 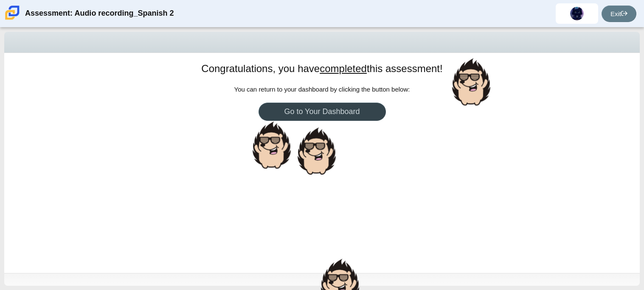 What do you see at coordinates (322, 89) in the screenshot?
I see `span: You can return to your dashboard by clicking the button below:` at bounding box center [322, 89].